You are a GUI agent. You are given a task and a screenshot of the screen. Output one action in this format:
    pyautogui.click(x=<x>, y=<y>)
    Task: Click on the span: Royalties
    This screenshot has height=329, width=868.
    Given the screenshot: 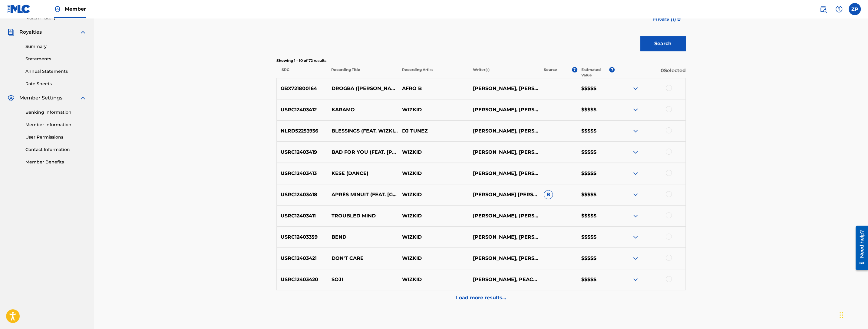 What is the action you would take?
    pyautogui.click(x=31, y=32)
    